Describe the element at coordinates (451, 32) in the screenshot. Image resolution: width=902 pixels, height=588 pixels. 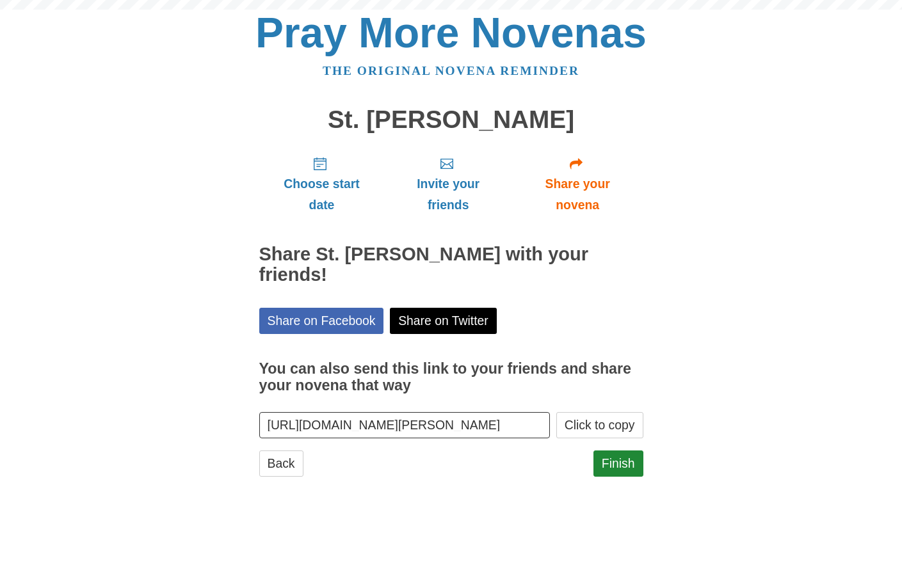
I see `a: Pray More Novenas` at that location.